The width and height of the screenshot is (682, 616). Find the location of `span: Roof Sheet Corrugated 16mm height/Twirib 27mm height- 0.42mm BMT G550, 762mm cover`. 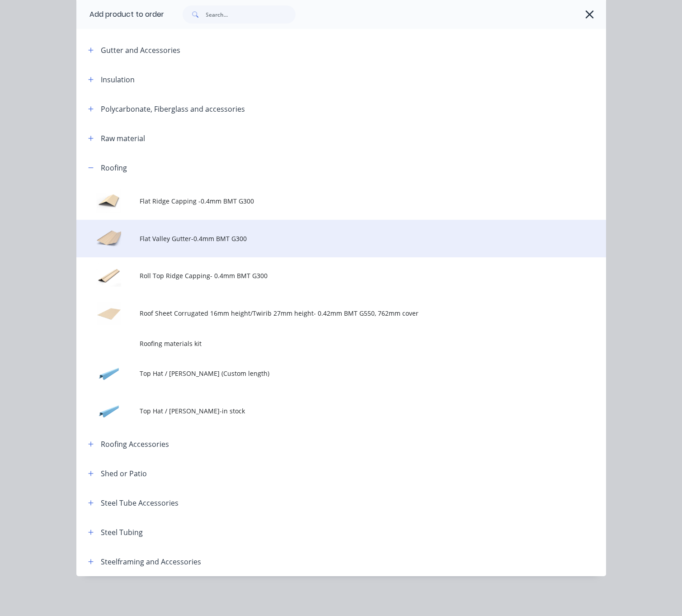

span: Roof Sheet Corrugated 16mm height/Twirib 27mm height- 0.42mm BMT G550, 762mm cover is located at coordinates (326, 313).